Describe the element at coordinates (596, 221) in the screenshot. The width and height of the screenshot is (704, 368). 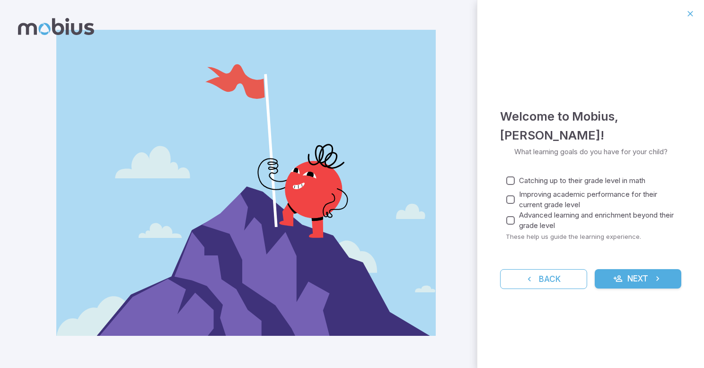
I see `span: Advanced learning and enrichment beyond their grade level` at that location.